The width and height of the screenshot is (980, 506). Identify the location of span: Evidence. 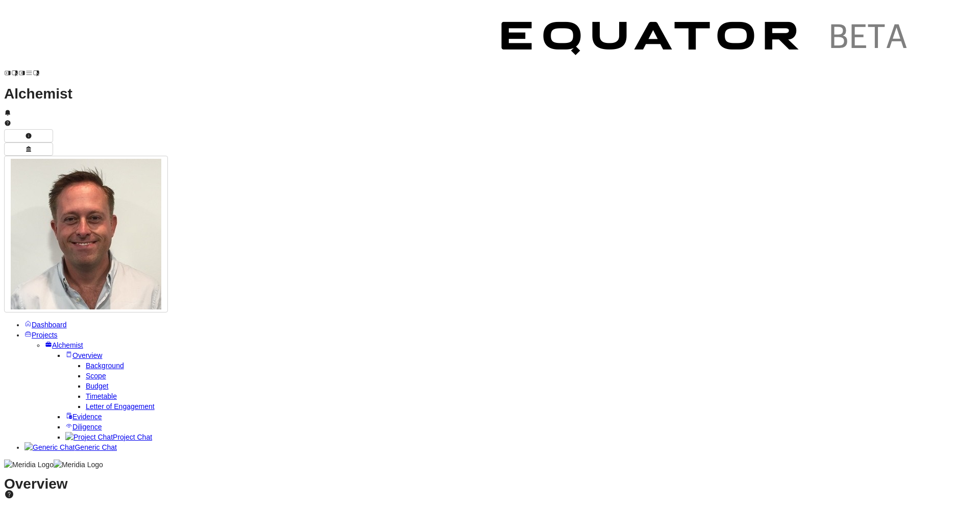
(87, 417).